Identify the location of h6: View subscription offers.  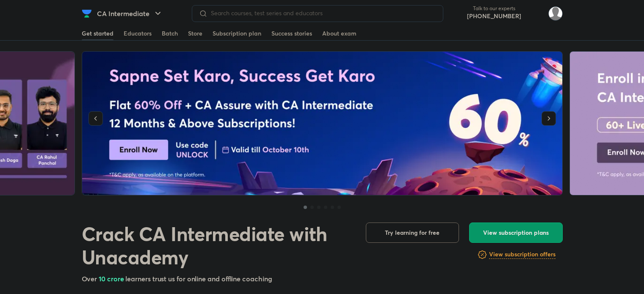
(522, 254).